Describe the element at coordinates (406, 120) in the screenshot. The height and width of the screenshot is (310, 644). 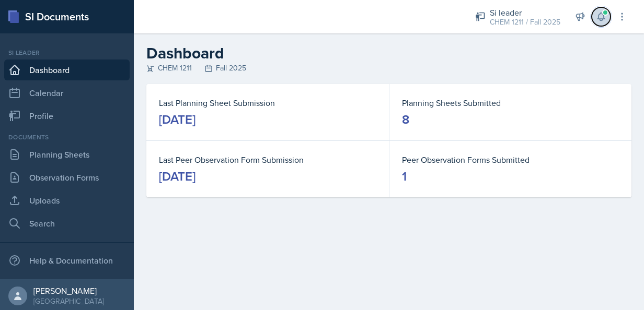
I see `div: 8` at that location.